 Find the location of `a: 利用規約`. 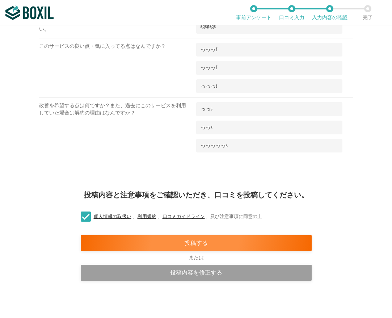

a: 利用規約 is located at coordinates (147, 216).